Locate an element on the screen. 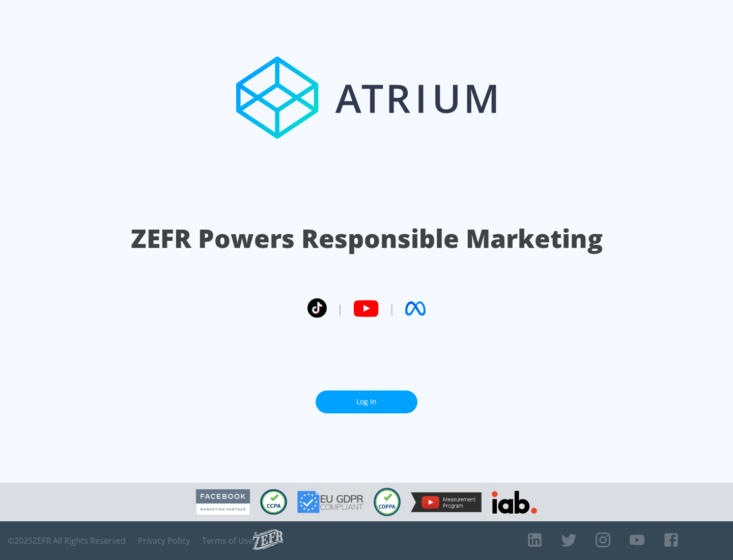 The height and width of the screenshot is (560, 733). img: CCPA Compliant is located at coordinates (274, 502).